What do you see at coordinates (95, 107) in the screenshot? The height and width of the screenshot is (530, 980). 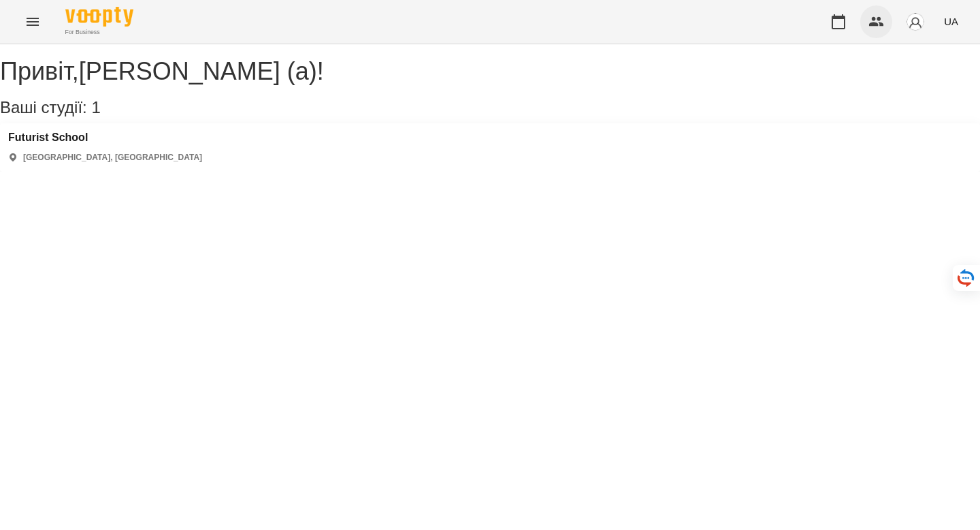 I see `span: 1` at bounding box center [95, 107].